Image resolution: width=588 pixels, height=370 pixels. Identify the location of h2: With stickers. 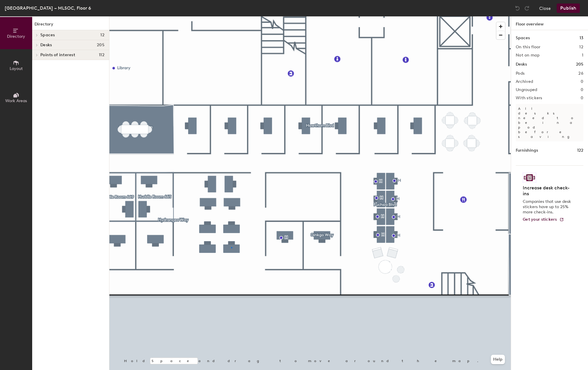
(529, 98).